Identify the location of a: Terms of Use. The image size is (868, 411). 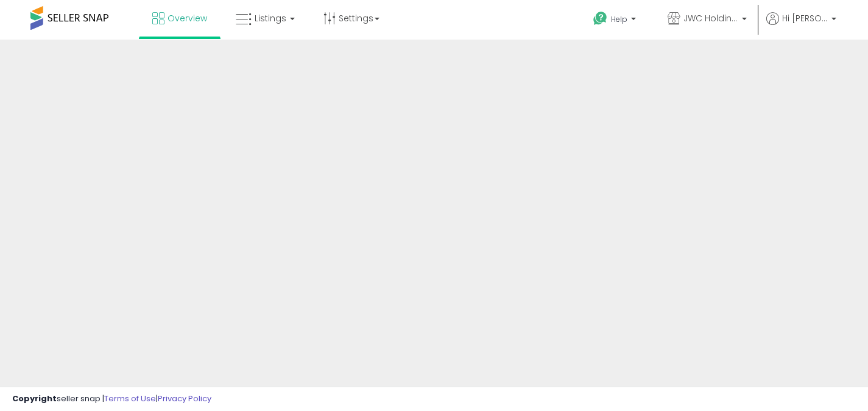
(129, 399).